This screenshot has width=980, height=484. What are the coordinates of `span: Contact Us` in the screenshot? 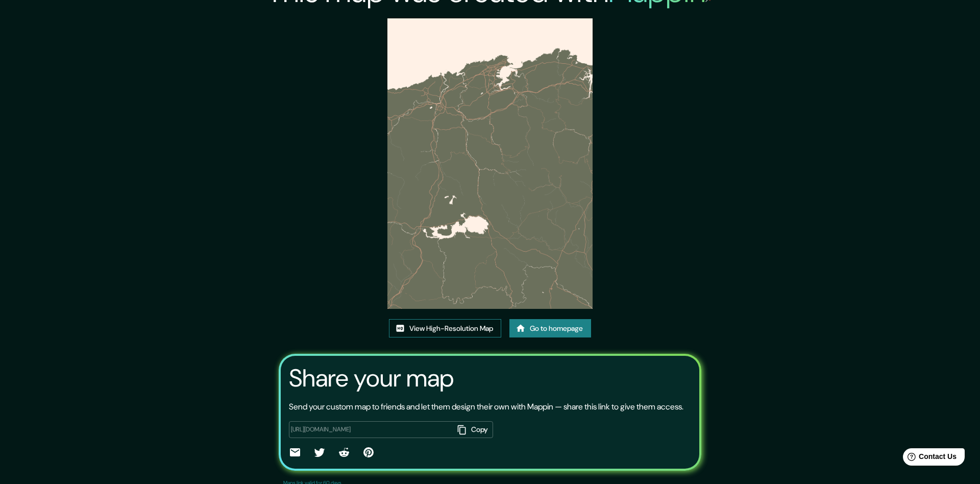 It's located at (49, 12).